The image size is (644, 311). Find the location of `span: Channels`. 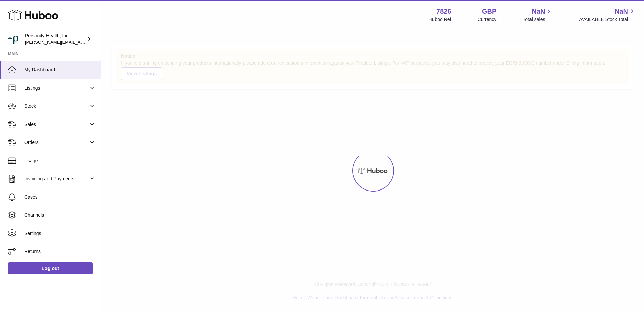

span: Channels is located at coordinates (60, 215).